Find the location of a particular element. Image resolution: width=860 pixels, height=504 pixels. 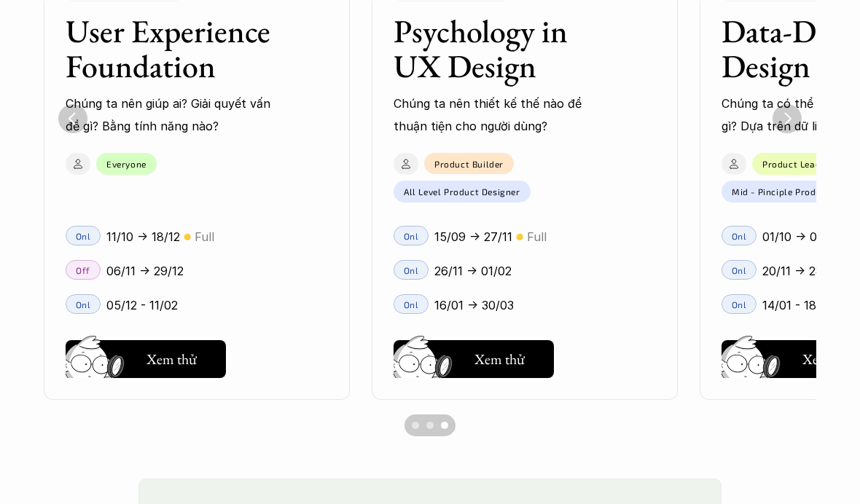

p: 16/01 -> 30/03 is located at coordinates (474, 306).